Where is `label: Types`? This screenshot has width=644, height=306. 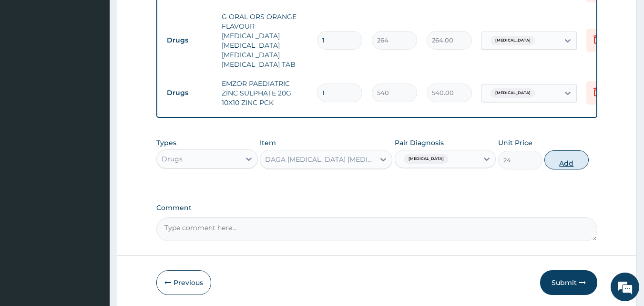
label: Types is located at coordinates (166, 143).